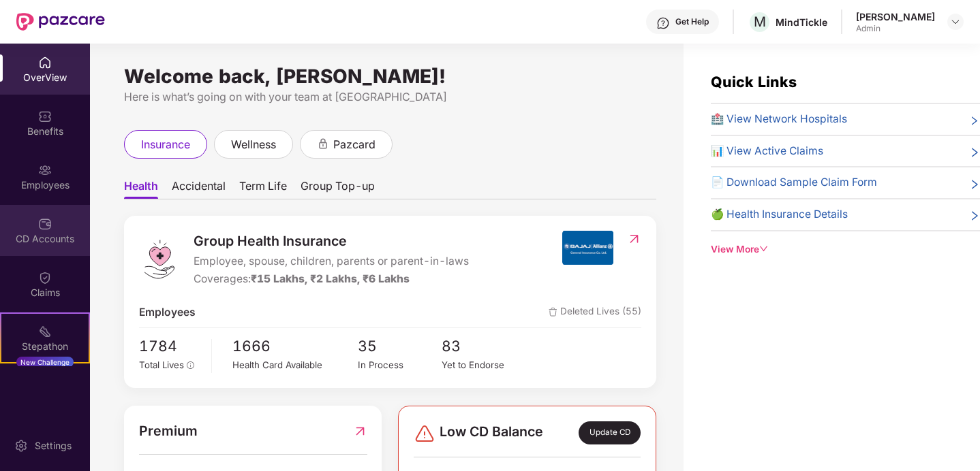 The height and width of the screenshot is (471, 980). What do you see at coordinates (263, 188) in the screenshot?
I see `span: Term Life` at bounding box center [263, 188].